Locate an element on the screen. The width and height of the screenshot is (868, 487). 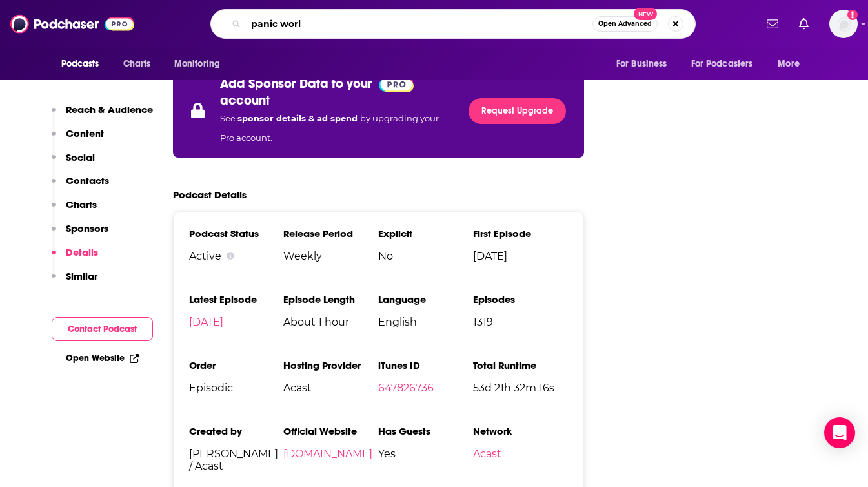
button: Open AdvancedNew is located at coordinates (624, 24).